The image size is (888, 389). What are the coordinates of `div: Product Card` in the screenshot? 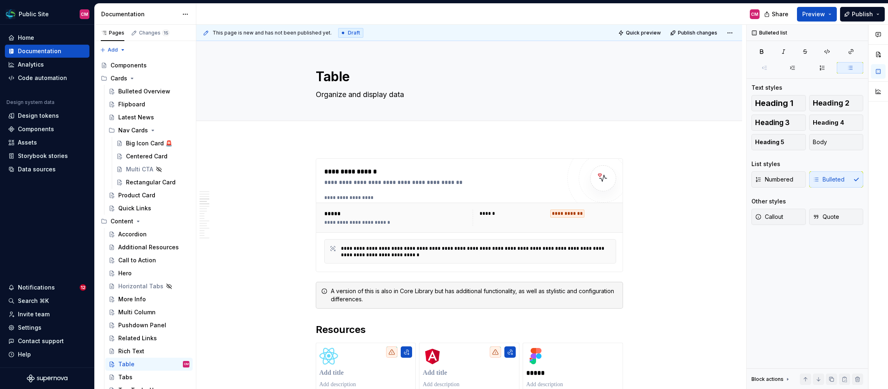 It's located at (137, 196).